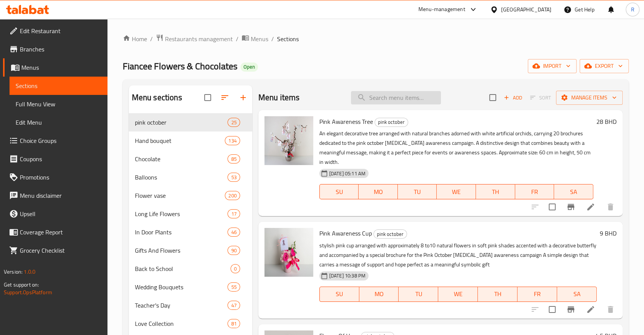 Image resolution: width=644 pixels, height=335 pixels. Describe the element at coordinates (190, 122) in the screenshot. I see `div: pink october25` at that location.